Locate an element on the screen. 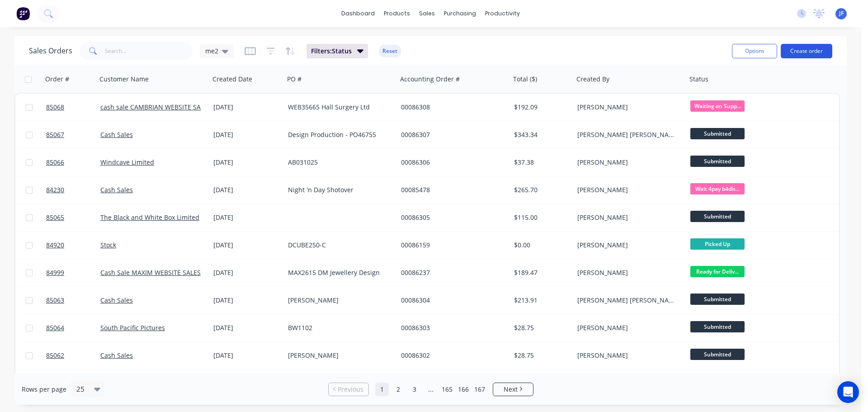  button: Filters:Status is located at coordinates (337, 51).